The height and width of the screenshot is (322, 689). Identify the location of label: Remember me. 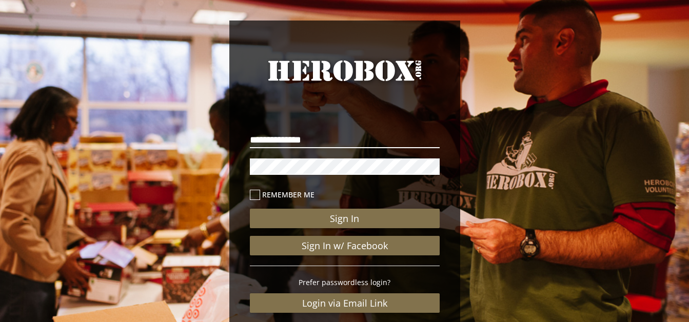
(345, 194).